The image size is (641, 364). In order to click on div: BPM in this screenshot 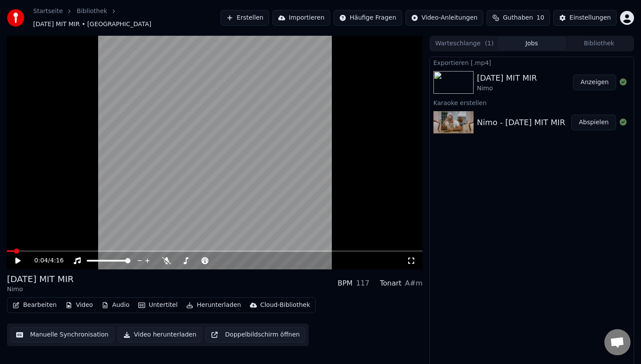, I will do `click(345, 283)`.